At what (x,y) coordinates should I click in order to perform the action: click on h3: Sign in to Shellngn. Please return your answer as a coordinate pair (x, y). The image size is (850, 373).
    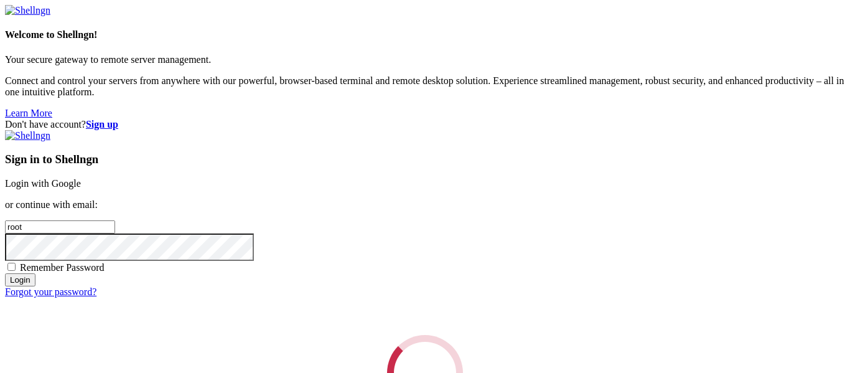
    Looking at the image, I should click on (425, 159).